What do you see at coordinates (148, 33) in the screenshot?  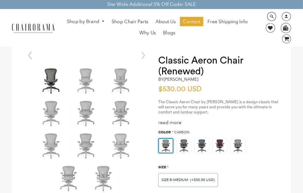 I see `a: Why Us` at bounding box center [148, 33].